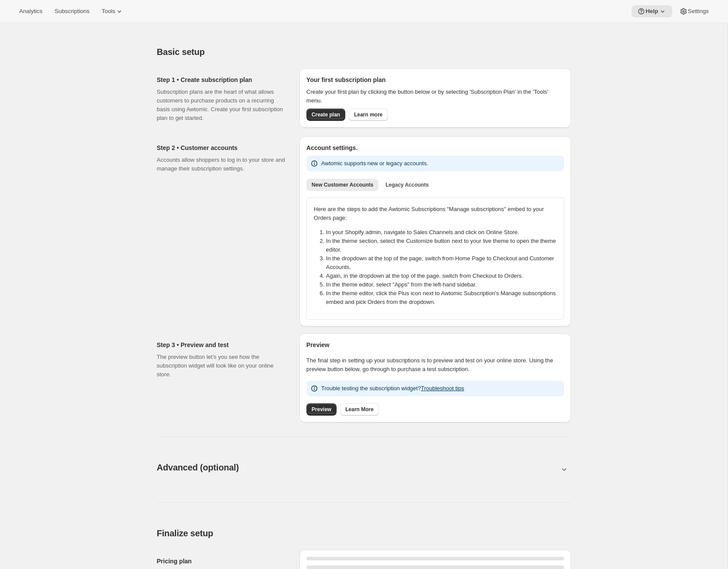 This screenshot has height=569, width=728. I want to click on p: Subscription plans are the heart of what allows customers to purchase products on a recurring bas..., so click(221, 105).